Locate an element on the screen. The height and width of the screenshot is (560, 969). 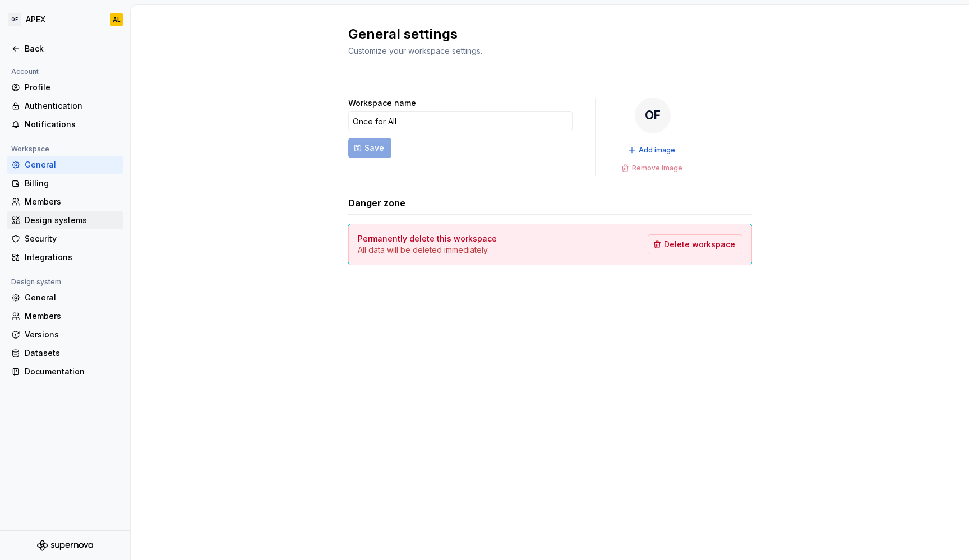
div: AL is located at coordinates (116, 20).